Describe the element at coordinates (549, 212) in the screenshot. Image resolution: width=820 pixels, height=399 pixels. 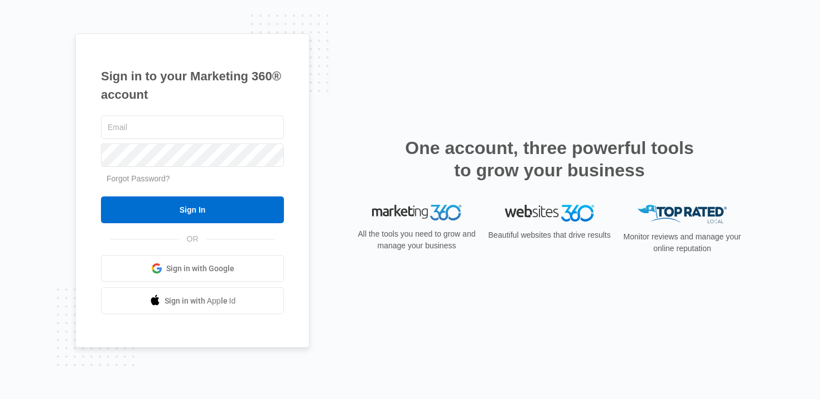
I see `img: Websites 360` at that location.